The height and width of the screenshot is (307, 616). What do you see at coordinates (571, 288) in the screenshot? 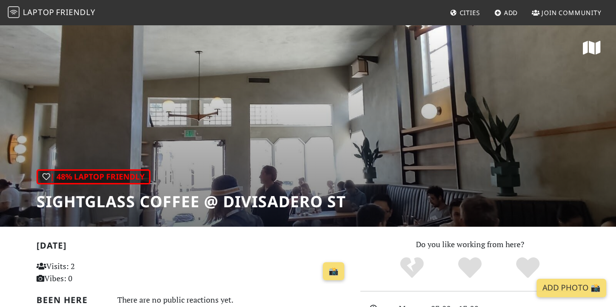
I see `a: Add Photo 📸` at bounding box center [571, 288].